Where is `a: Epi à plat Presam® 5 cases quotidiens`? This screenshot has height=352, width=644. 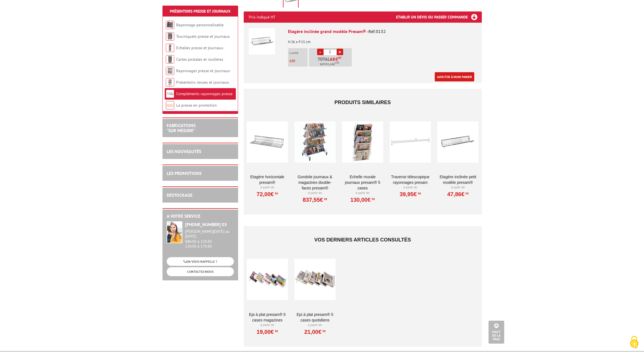 a: Epi à plat Presam® 5 cases quotidiens is located at coordinates (314, 317).